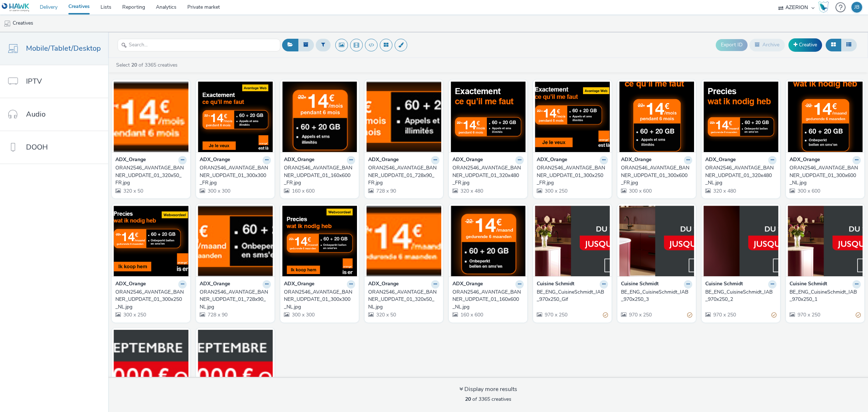 Image resolution: width=868 pixels, height=412 pixels. Describe the element at coordinates (724, 191) in the screenshot. I see `span: 320 x 480` at that location.